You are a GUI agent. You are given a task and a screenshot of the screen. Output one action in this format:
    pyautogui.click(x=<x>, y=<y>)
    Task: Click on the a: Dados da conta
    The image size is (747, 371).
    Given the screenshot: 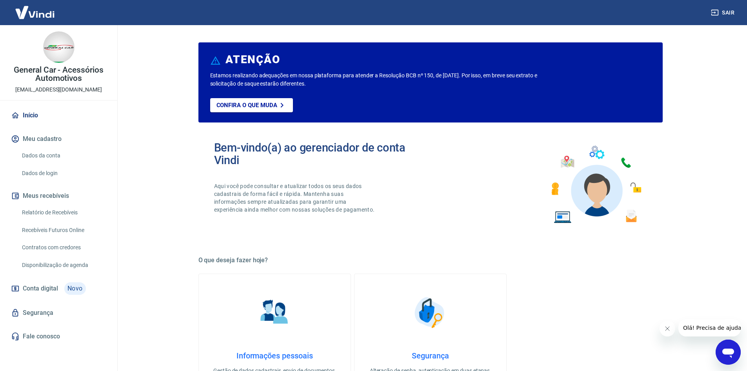 What is the action you would take?
    pyautogui.click(x=63, y=155)
    